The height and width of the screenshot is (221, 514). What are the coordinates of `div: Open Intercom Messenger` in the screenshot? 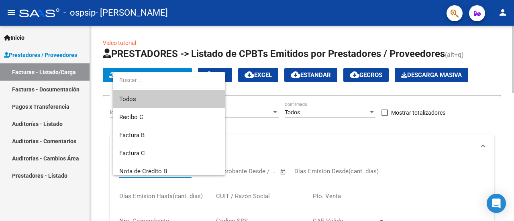 It's located at (497, 204).